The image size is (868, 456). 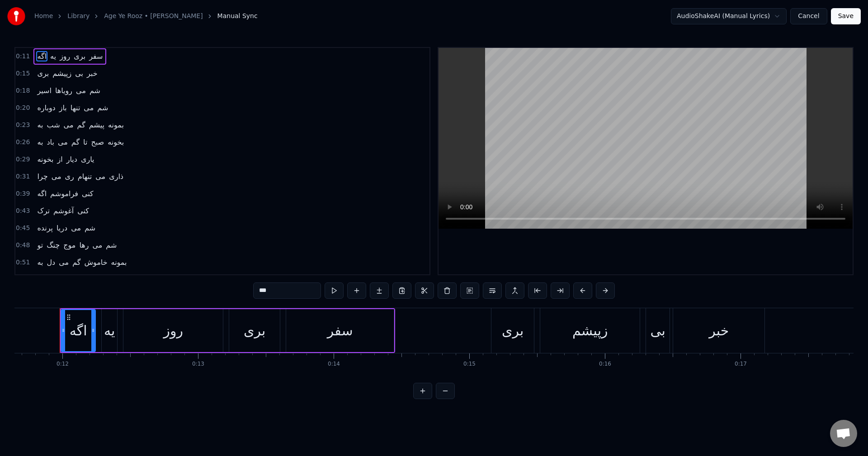 What do you see at coordinates (605, 365) in the screenshot?
I see `div: 0:16` at bounding box center [605, 365].